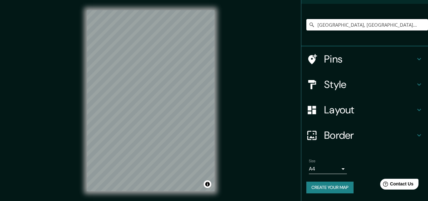 This screenshot has width=428, height=201. What do you see at coordinates (365, 84) in the screenshot?
I see `div: Style` at bounding box center [365, 84].